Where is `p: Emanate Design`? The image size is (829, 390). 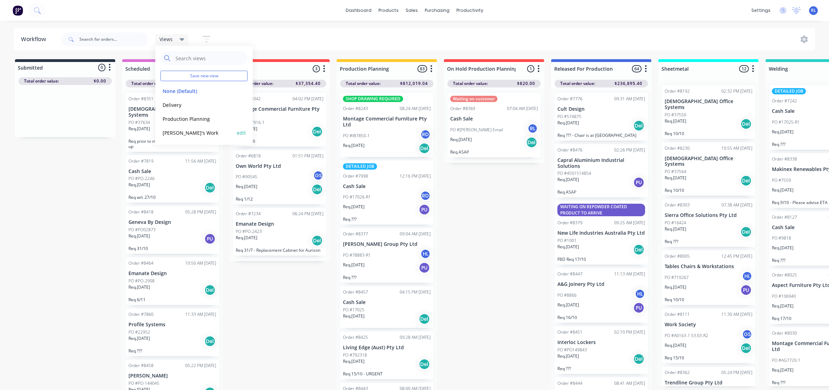 p: Emanate Design is located at coordinates (279, 224).